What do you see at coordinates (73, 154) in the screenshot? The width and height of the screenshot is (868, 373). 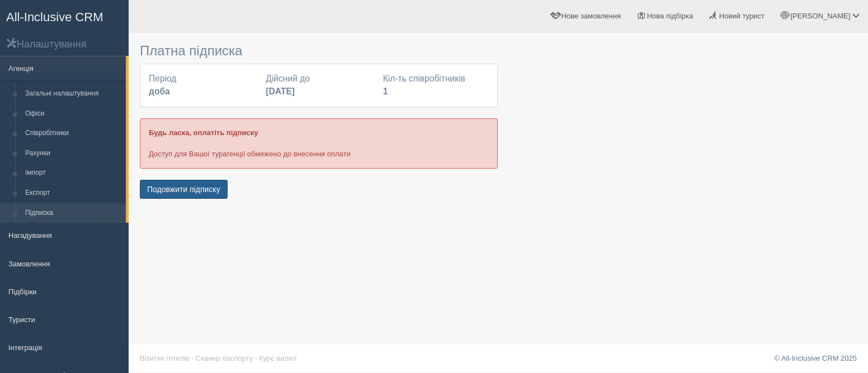 I see `a: Рахунки` at bounding box center [73, 154].